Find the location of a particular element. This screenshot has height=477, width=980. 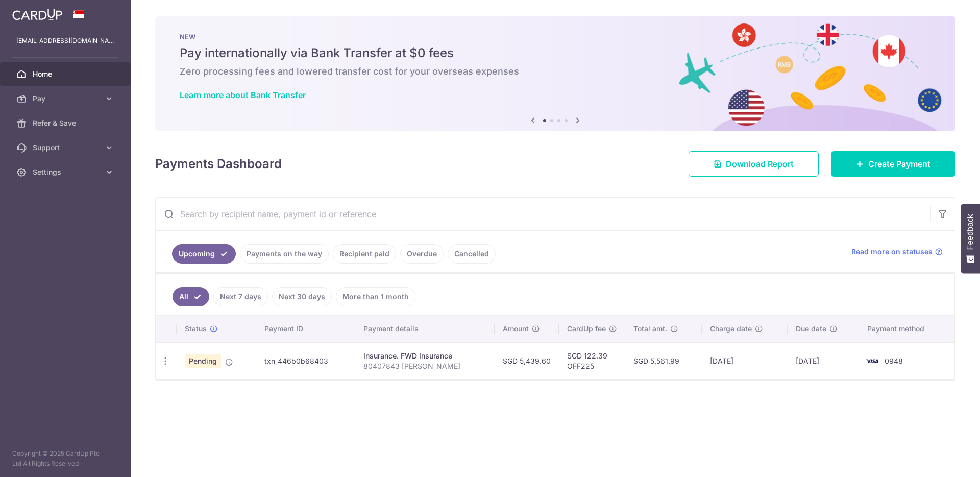

a: Read more on statuses is located at coordinates (897, 252).